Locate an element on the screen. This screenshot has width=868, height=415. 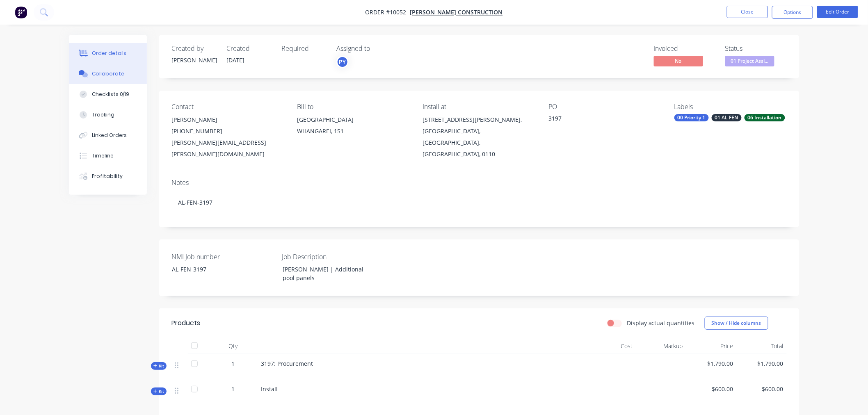
label: Display actual quantities is located at coordinates (661, 323).